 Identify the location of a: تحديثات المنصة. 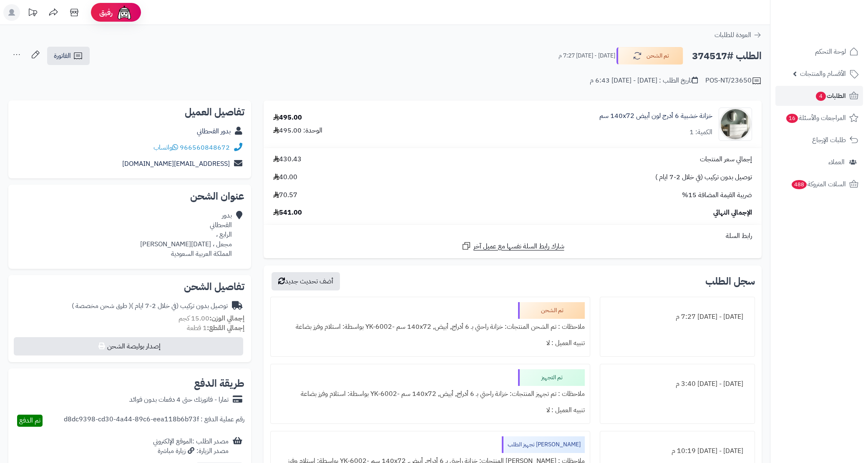
(32, 13).